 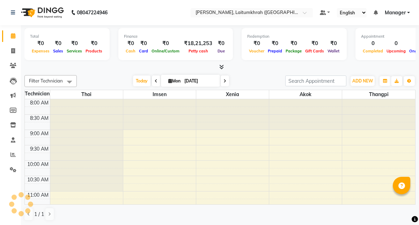 What do you see at coordinates (362, 81) in the screenshot?
I see `span: ADD NEW` at bounding box center [362, 81].